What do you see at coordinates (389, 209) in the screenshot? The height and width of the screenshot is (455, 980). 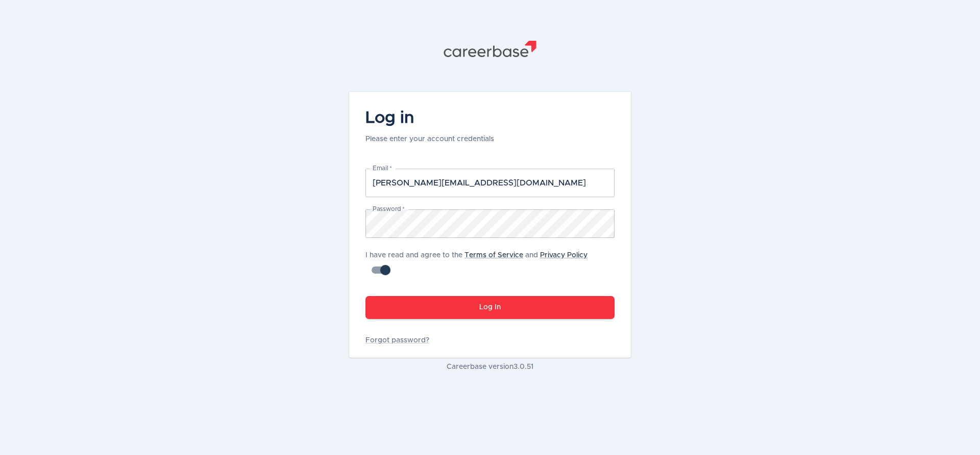 I see `label: Password` at bounding box center [389, 209].